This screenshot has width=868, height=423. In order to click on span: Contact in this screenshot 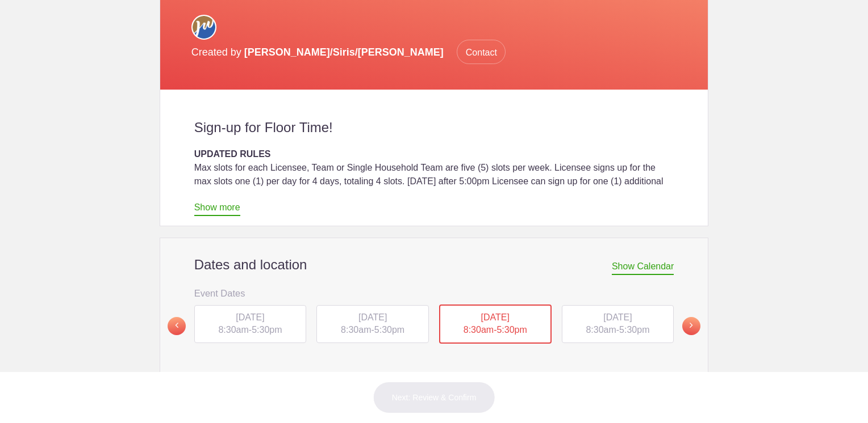, I will do `click(481, 52)`.